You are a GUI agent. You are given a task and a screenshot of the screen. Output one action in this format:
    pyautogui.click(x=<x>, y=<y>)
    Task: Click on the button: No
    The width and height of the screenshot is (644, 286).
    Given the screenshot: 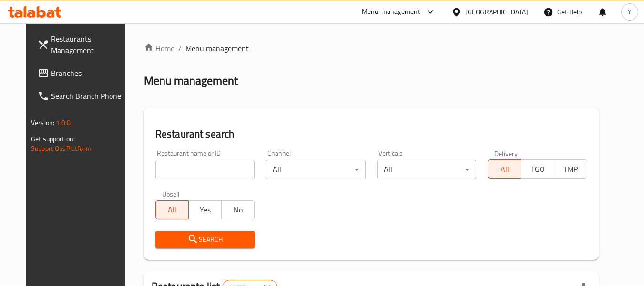 What is the action you would take?
    pyautogui.click(x=238, y=209)
    